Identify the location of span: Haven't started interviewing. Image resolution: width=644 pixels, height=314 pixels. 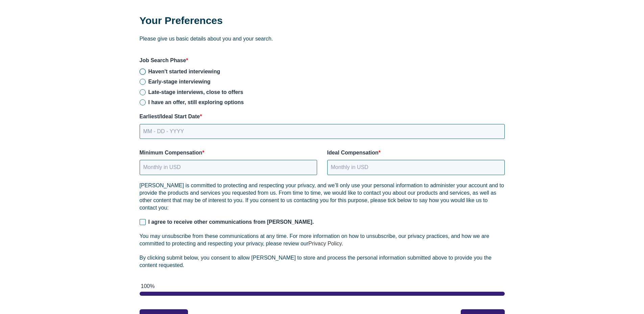
(184, 71).